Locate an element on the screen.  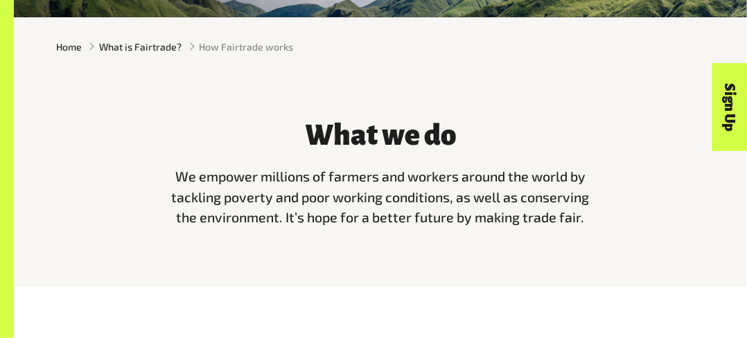
a: Home is located at coordinates (69, 46).